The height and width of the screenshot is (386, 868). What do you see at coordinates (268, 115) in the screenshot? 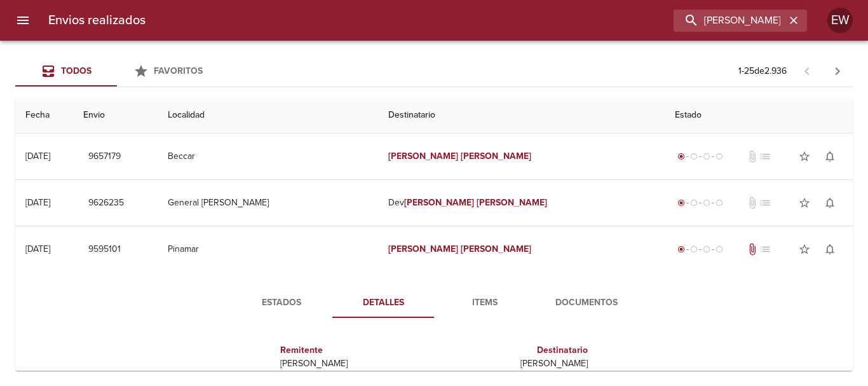
I see `th: Localidad` at bounding box center [268, 115].